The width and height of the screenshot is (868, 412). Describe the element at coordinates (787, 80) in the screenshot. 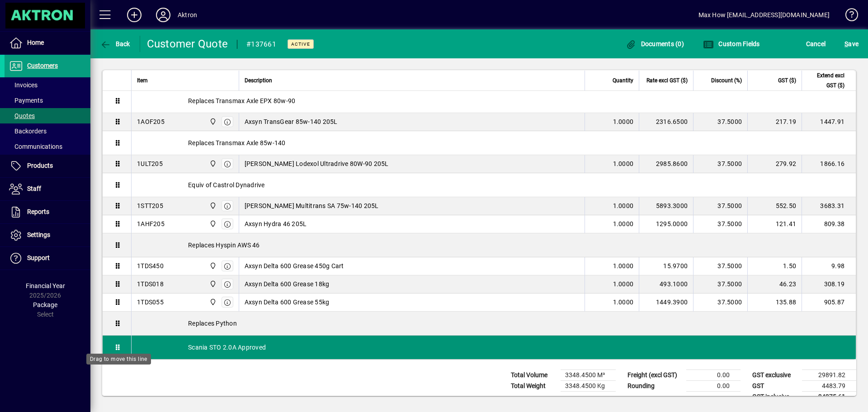

I see `span: GST ($)` at that location.